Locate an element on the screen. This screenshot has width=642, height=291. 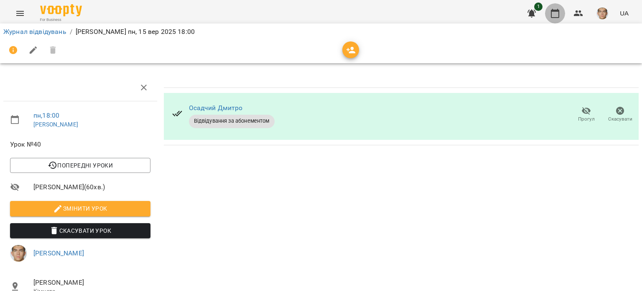
span: Попередні уроки is located at coordinates (80, 165).